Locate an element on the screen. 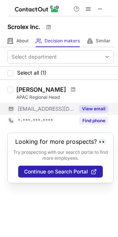 The image size is (118, 237). div: Select department is located at coordinates (34, 57).